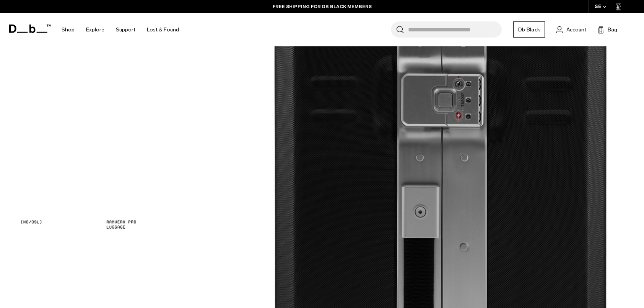 The image size is (644, 308). I want to click on button: Bag, so click(607, 29).